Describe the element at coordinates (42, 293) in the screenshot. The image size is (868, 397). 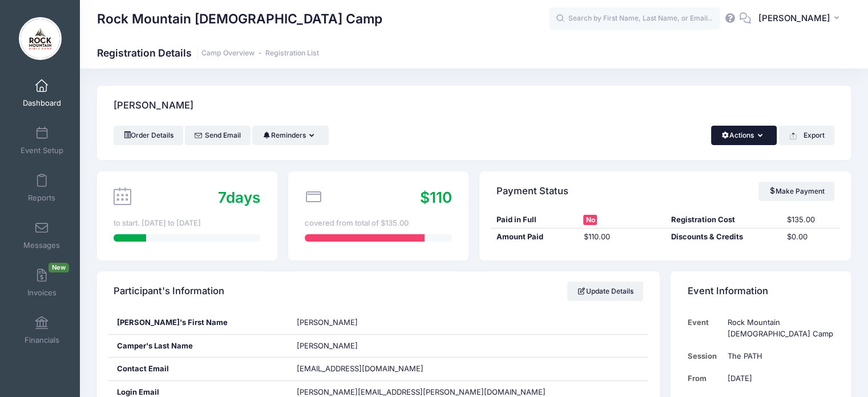
I see `span: Invoices` at that location.